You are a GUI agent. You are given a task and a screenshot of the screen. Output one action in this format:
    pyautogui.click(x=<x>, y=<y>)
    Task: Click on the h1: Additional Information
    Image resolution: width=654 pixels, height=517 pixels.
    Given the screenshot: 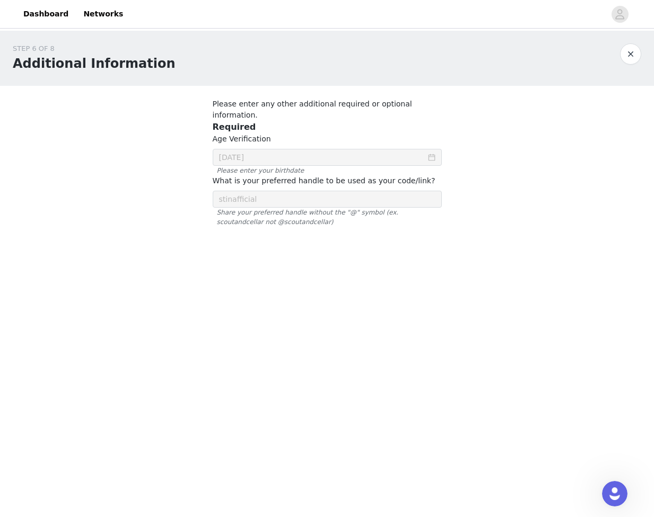 What is the action you would take?
    pyautogui.click(x=94, y=64)
    